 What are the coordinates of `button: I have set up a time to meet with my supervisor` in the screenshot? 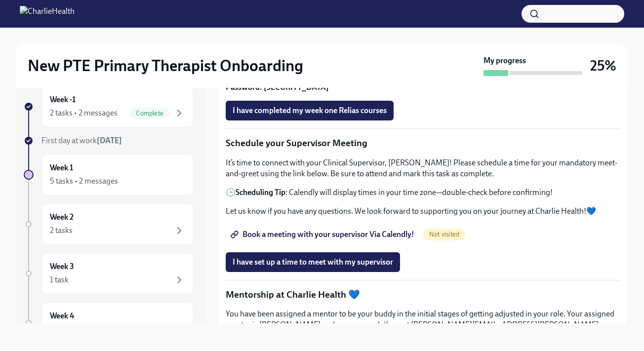 It's located at (312, 262).